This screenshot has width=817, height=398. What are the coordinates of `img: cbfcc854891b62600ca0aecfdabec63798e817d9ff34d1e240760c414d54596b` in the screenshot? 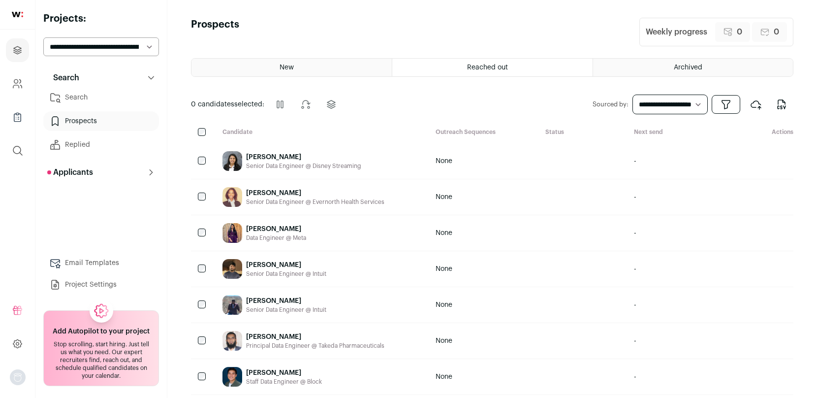 It's located at (232, 161).